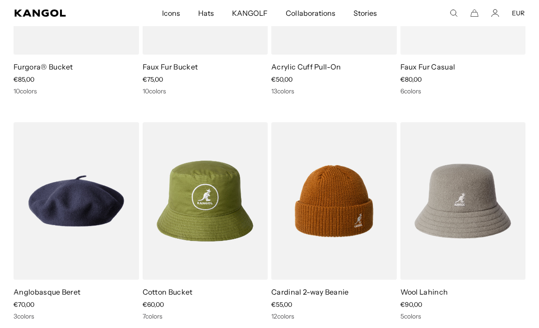 The image size is (539, 328). What do you see at coordinates (24, 79) in the screenshot?
I see `span: €85,00` at bounding box center [24, 79].